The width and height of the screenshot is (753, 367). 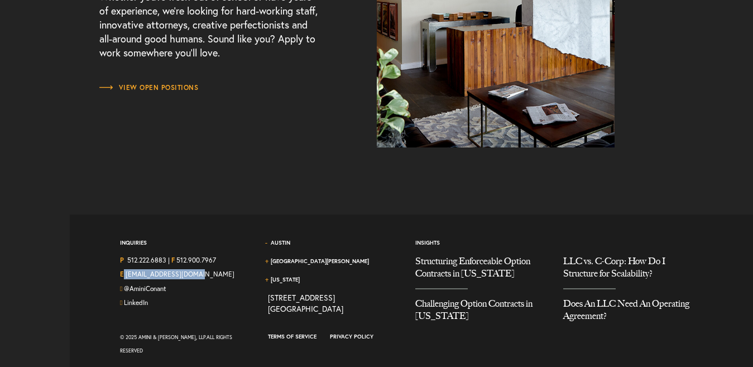 What do you see at coordinates (136, 302) in the screenshot?
I see `a: Join us on LinkedIn` at bounding box center [136, 302].